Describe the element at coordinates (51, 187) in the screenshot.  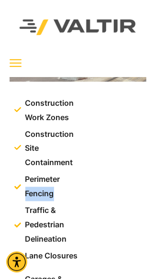
I see `span: Perimeter Fencing` at that location.